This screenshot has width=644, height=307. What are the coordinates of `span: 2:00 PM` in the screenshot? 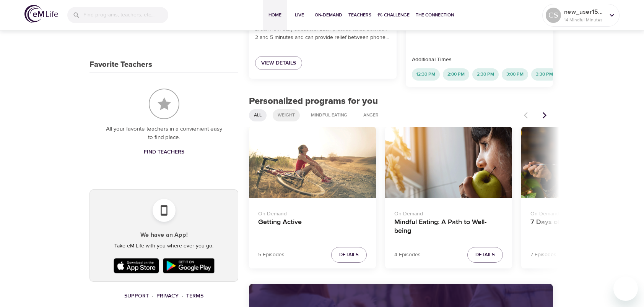 It's located at (456, 74).